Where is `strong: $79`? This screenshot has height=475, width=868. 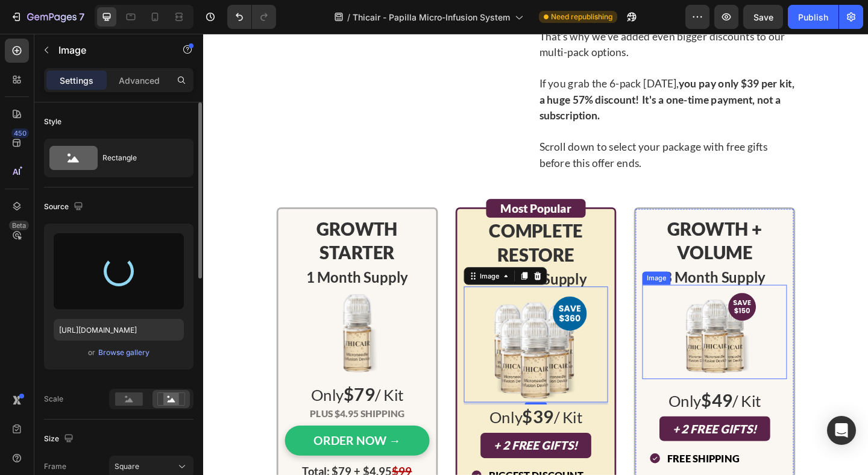
strong: $79 is located at coordinates (169, 391).